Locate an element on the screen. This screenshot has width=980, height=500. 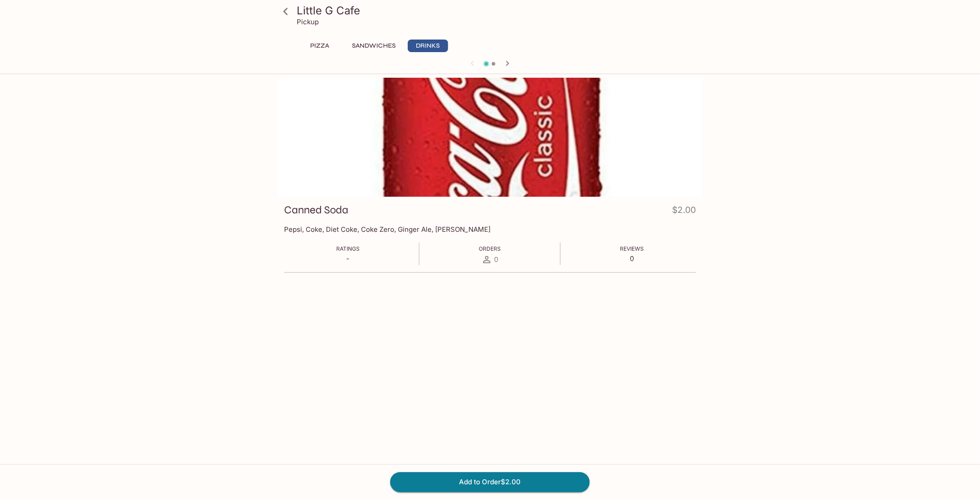
button: Add to Order$2.00 is located at coordinates (490, 482).